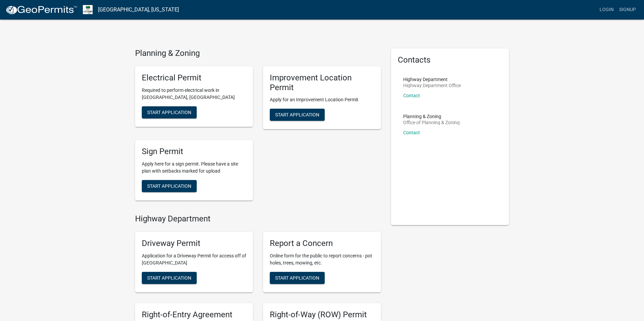 Image resolution: width=644 pixels, height=321 pixels. Describe the element at coordinates (322, 260) in the screenshot. I see `p: Online form for the public to report concerns - pot holes, trees, mowing, etc.` at that location.